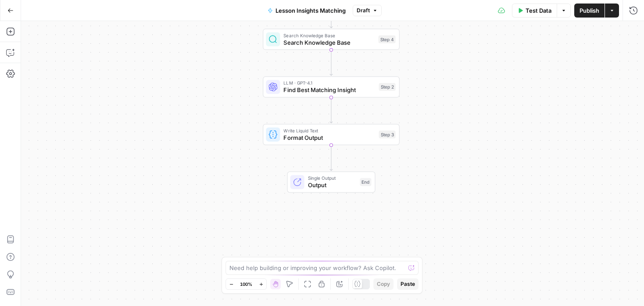 This screenshot has height=306, width=644. Describe the element at coordinates (534, 11) in the screenshot. I see `button: Test Data` at that location.